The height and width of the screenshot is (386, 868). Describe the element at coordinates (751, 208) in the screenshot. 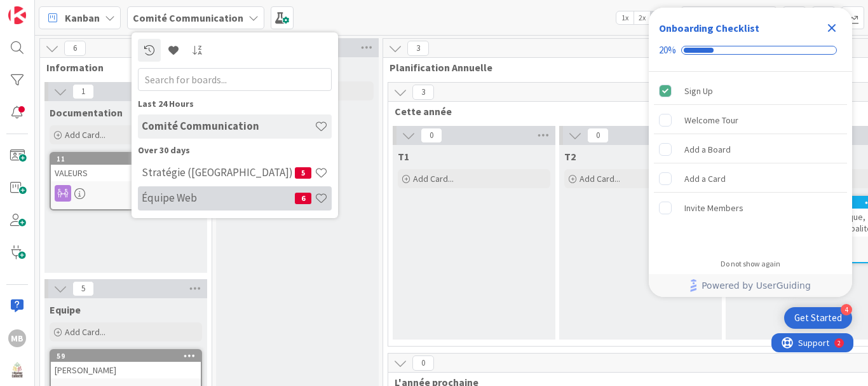

I see `div: Invite Members is incomplete.` at that location.